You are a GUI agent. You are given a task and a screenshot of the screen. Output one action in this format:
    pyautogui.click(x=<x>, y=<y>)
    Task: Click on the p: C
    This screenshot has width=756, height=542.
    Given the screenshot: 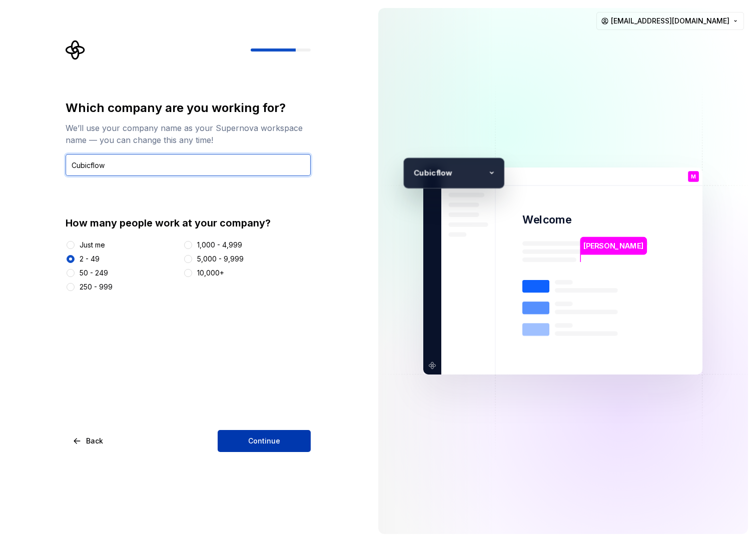 What is the action you would take?
    pyautogui.click(x=414, y=173)
    